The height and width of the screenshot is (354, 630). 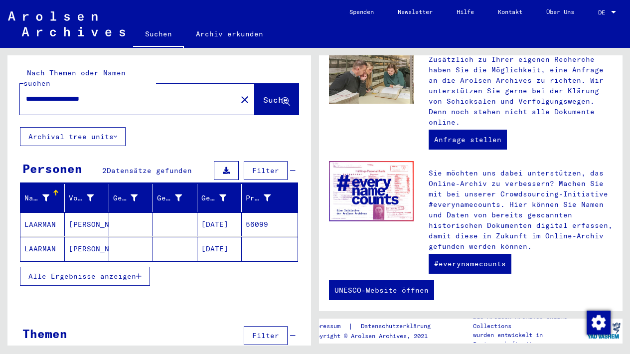 I want to click on img: yv_logo.png, so click(x=604, y=331).